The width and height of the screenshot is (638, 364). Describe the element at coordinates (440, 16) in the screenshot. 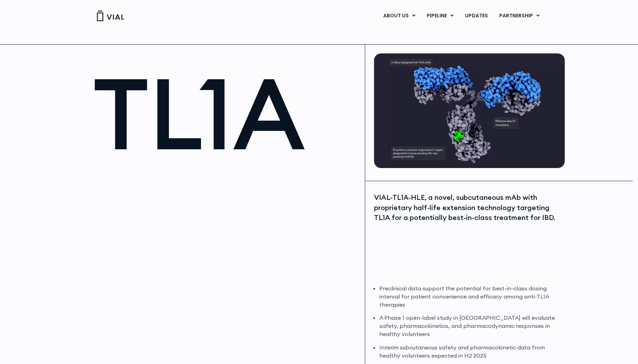

I see `a: PIPELINEMenu Toggle` at that location.